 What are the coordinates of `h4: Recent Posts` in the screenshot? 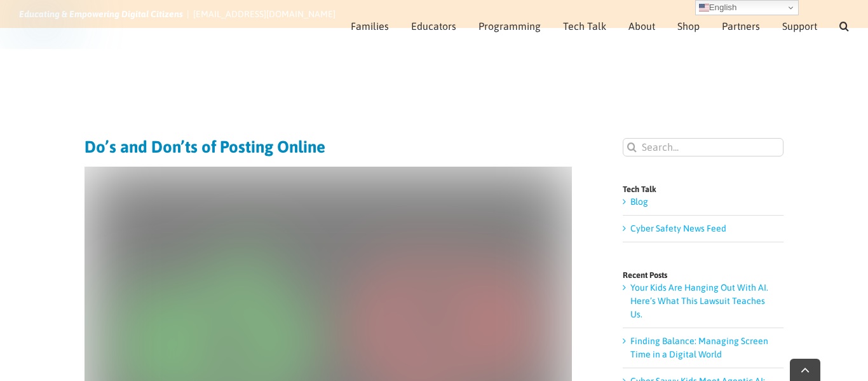 It's located at (703, 275).